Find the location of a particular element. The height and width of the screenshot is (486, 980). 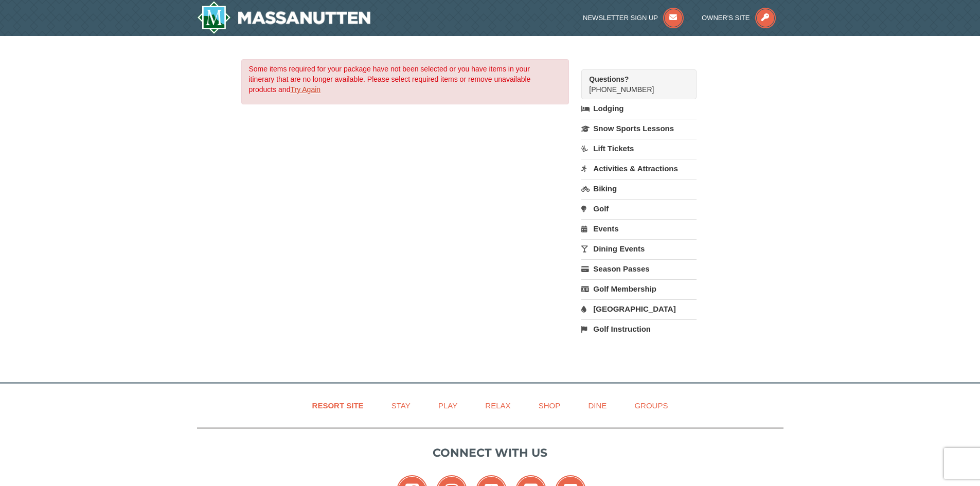

a: Activities & Attractions is located at coordinates (638, 168).